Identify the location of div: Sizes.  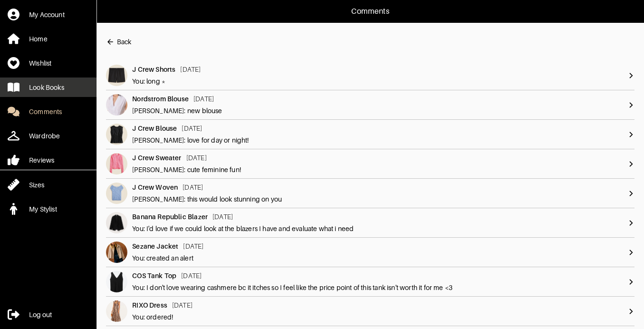
(36, 185).